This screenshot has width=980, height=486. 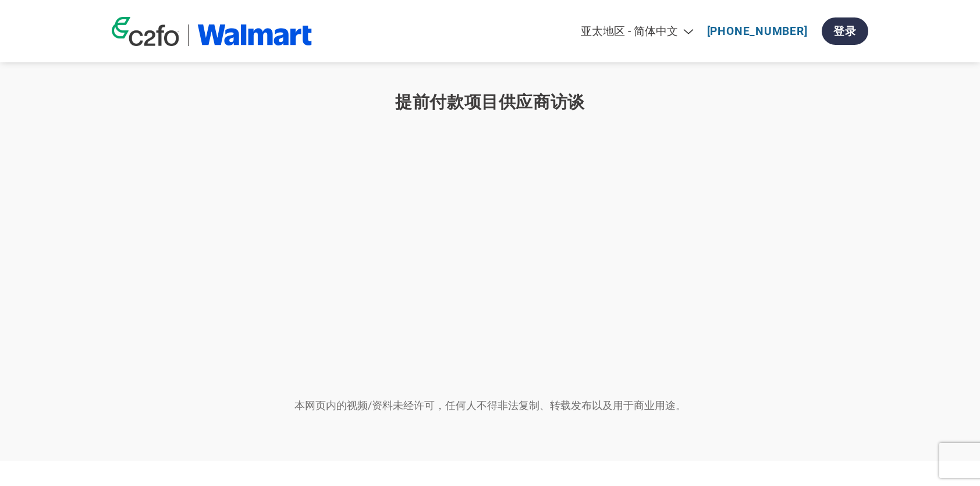 What do you see at coordinates (254, 35) in the screenshot?
I see `img: Walmart` at bounding box center [254, 35].